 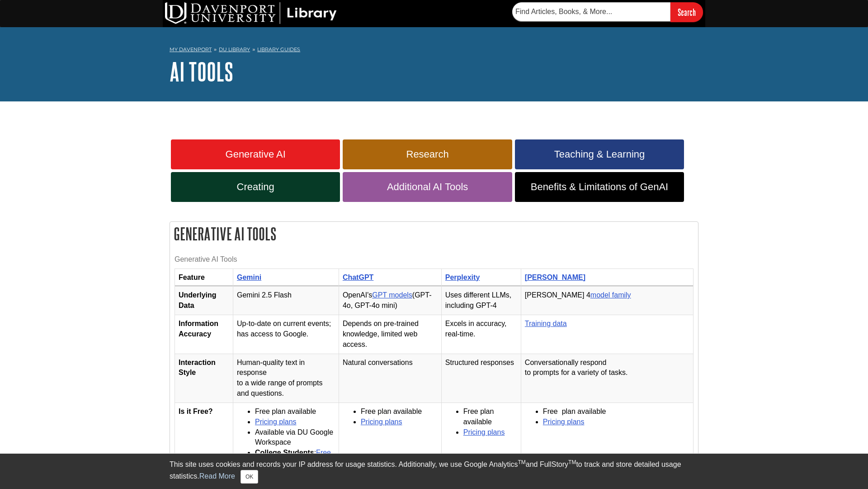 I want to click on span: Creating, so click(x=256, y=187).